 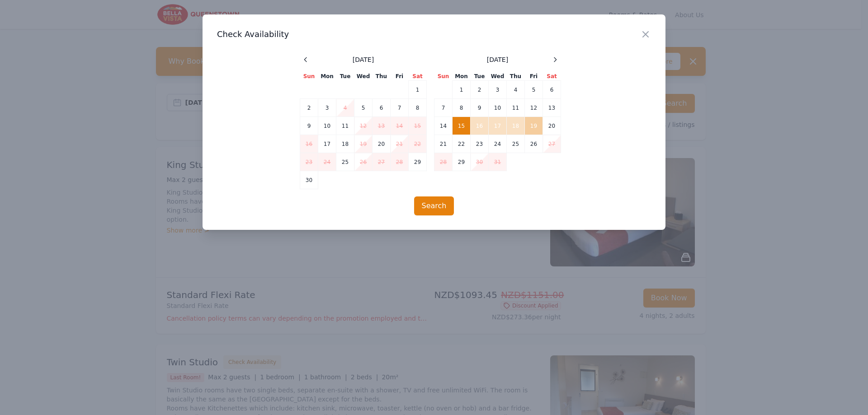 What do you see at coordinates (434, 34) in the screenshot?
I see `h3: Check Availability` at bounding box center [434, 34].